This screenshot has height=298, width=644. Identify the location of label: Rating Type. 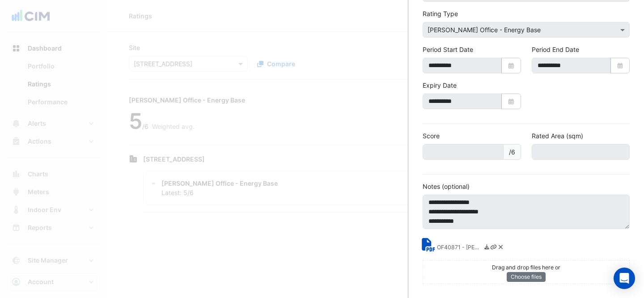
(440, 13).